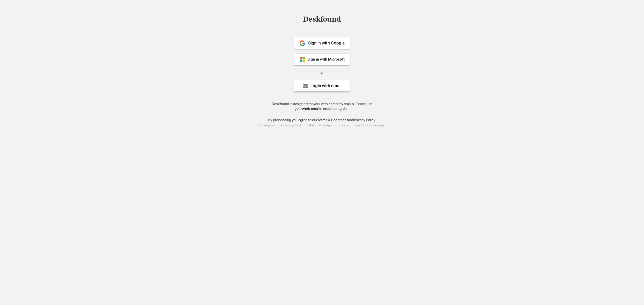 Image resolution: width=644 pixels, height=305 pixels. Describe the element at coordinates (322, 73) in the screenshot. I see `div: or` at that location.